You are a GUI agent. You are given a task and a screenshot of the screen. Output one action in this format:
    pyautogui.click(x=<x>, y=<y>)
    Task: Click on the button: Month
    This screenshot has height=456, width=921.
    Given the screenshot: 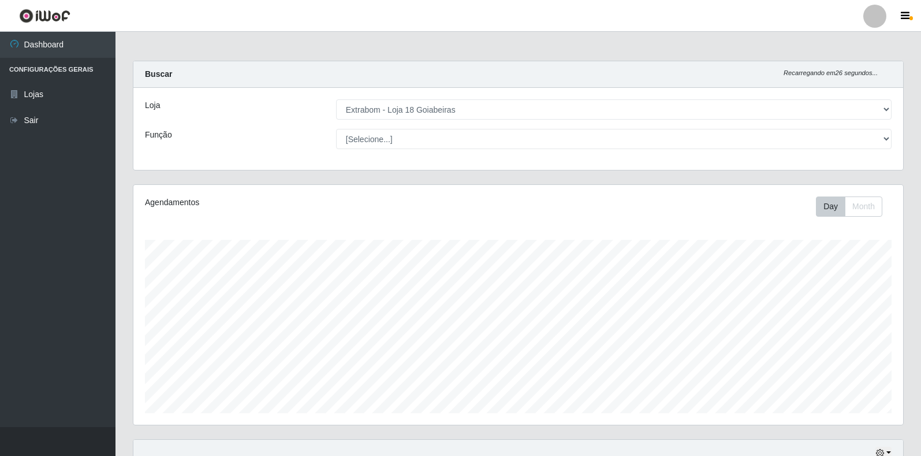 What is the action you would take?
    pyautogui.click(x=863, y=206)
    